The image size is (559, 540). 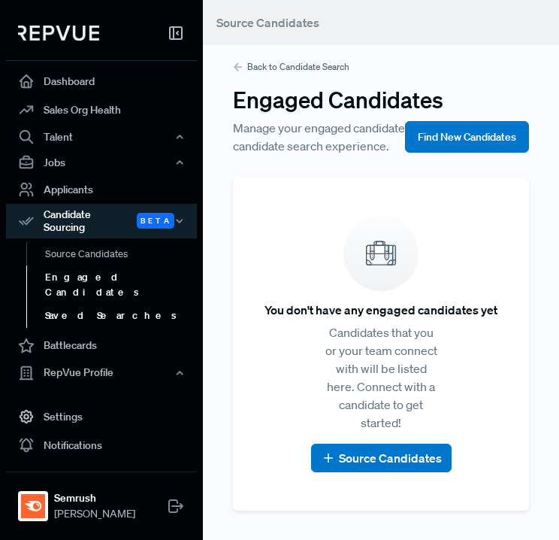 I want to click on a: Sales Org Health, so click(x=101, y=110).